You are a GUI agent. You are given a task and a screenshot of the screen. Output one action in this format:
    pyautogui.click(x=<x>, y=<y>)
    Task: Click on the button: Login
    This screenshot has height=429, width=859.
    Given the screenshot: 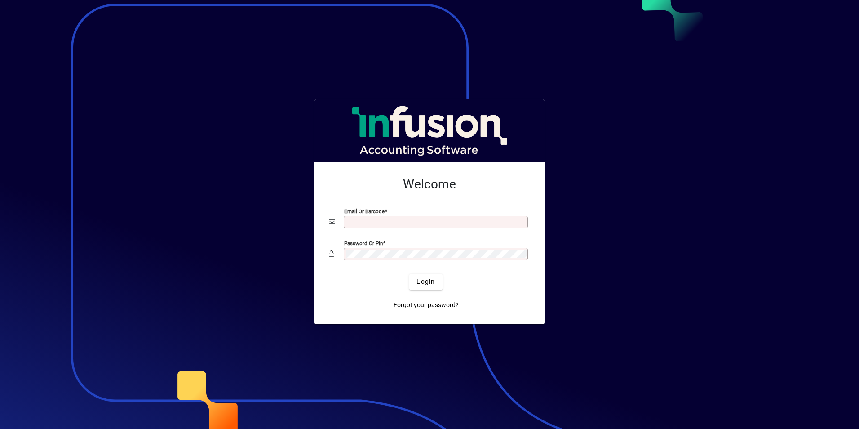 What is the action you would take?
    pyautogui.click(x=425, y=282)
    